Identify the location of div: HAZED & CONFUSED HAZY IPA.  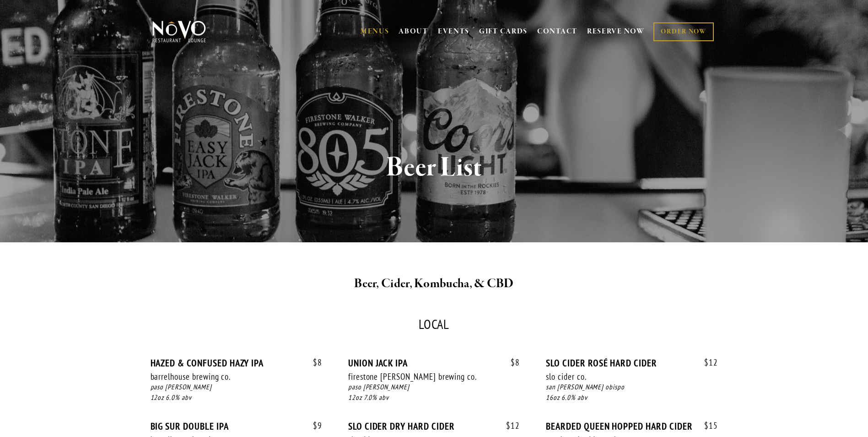
(236, 362).